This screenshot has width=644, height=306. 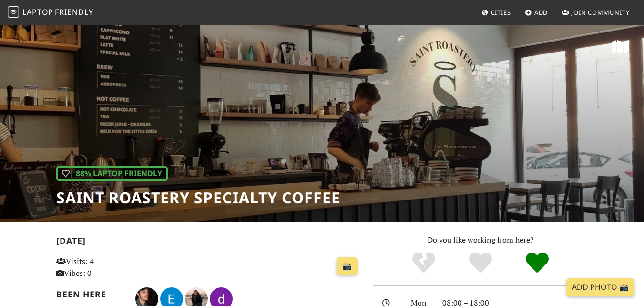 What do you see at coordinates (481, 240) in the screenshot?
I see `p: Do you like working from here?` at bounding box center [481, 240].